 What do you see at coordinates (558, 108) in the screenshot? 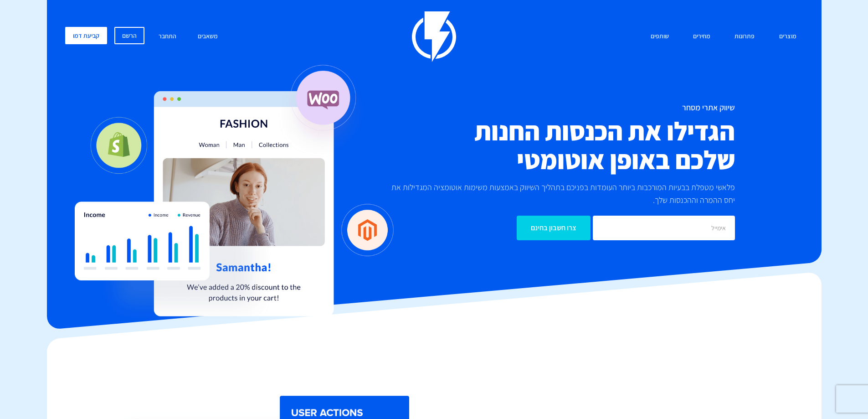
I see `h1: שיווק אתרי מסחר` at bounding box center [558, 108].